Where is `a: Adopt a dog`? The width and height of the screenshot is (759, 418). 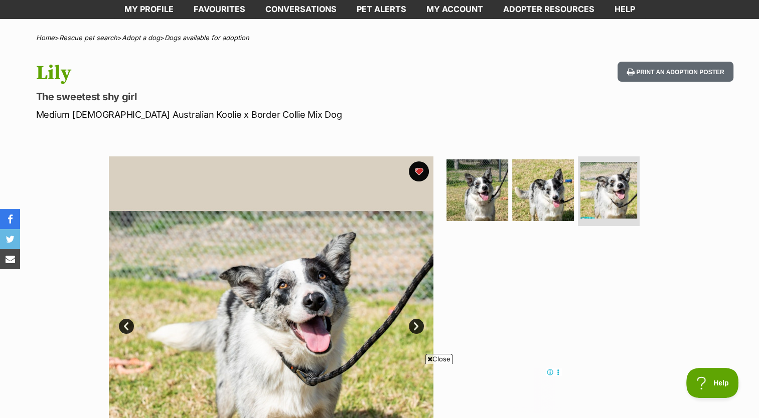
a: Adopt a dog is located at coordinates (141, 38).